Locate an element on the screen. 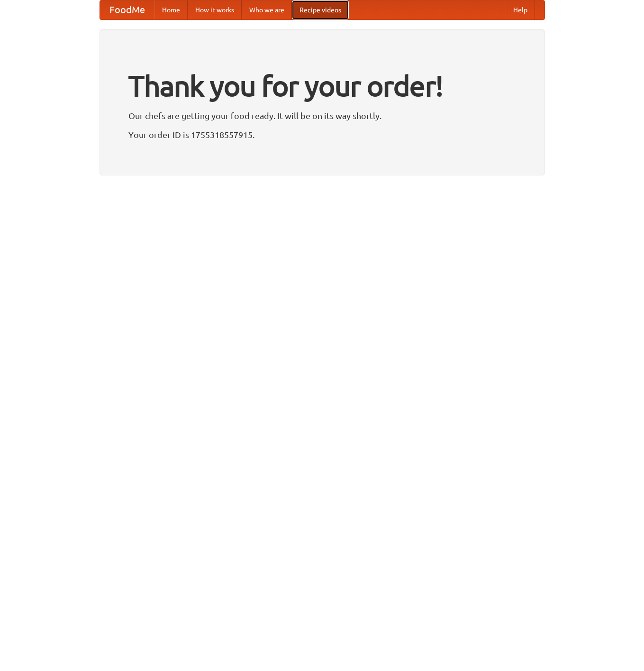 The height and width of the screenshot is (671, 644). p: Our chefs are getting your food ready. It will be on its way shortly. is located at coordinates (323, 116).